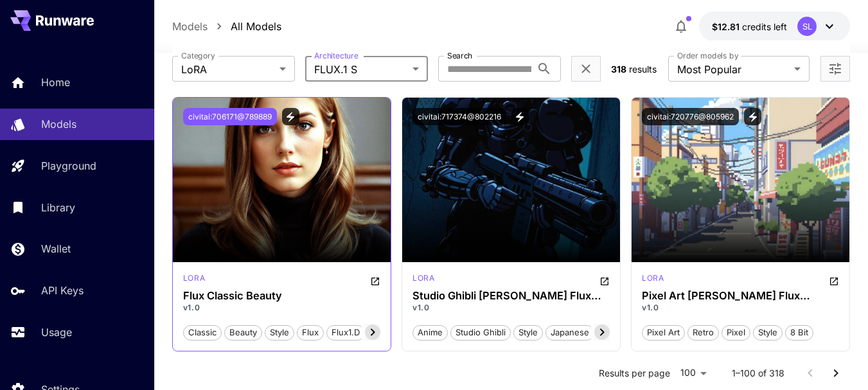  What do you see at coordinates (310, 333) in the screenshot?
I see `span: flux` at bounding box center [310, 333].